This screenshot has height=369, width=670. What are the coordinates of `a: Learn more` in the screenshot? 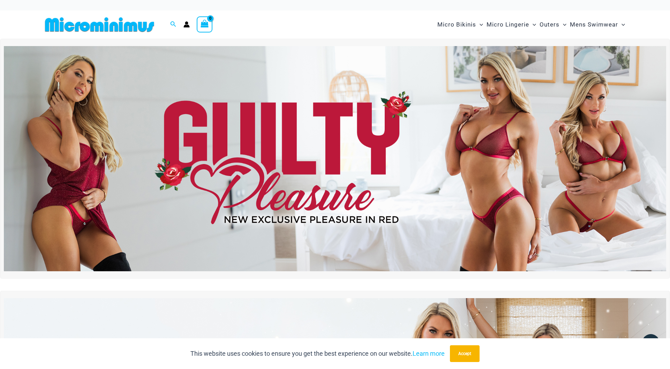 It's located at (429, 353).